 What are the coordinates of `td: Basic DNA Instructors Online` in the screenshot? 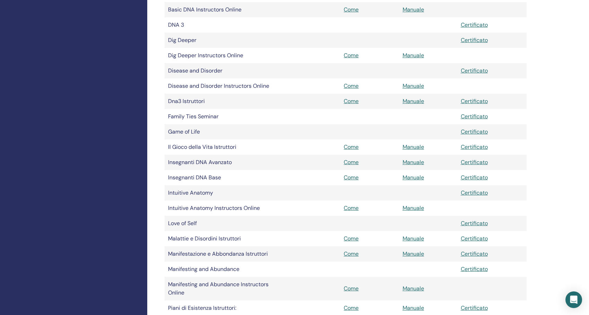 It's located at (227, 10).